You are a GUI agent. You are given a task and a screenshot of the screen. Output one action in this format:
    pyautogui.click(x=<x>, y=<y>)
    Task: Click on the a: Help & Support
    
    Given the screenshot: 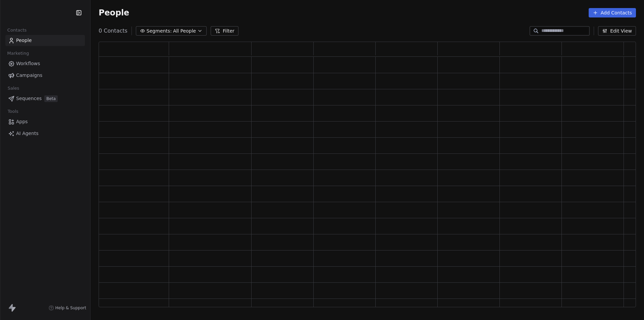 What is the action you would take?
    pyautogui.click(x=68, y=308)
    